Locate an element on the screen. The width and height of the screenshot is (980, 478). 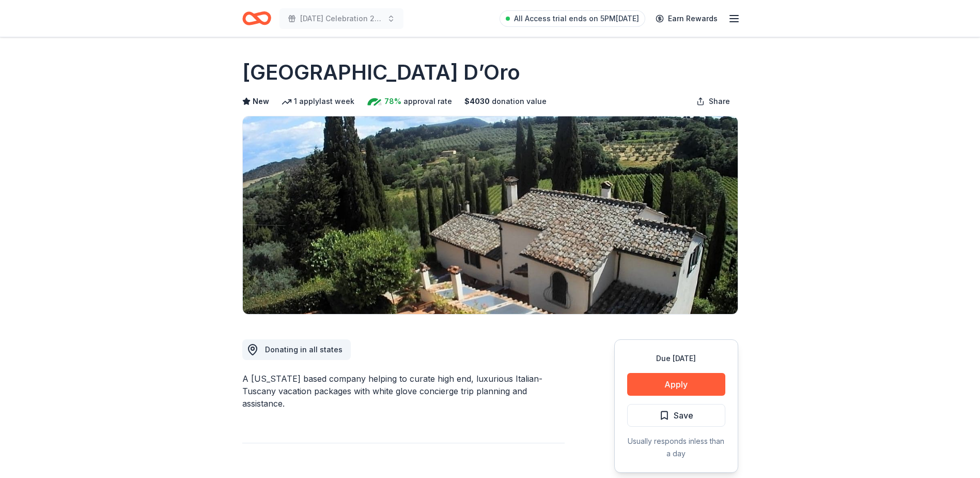
span: Save is located at coordinates (683, 415).